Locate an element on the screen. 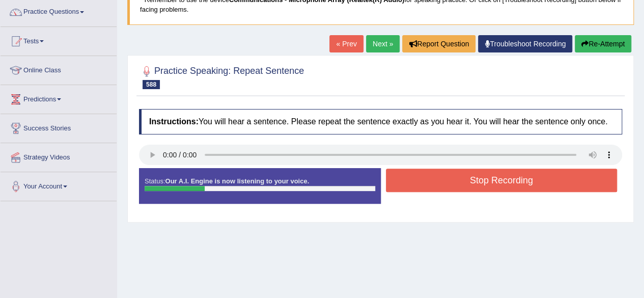  div: Status: is located at coordinates (260, 186).